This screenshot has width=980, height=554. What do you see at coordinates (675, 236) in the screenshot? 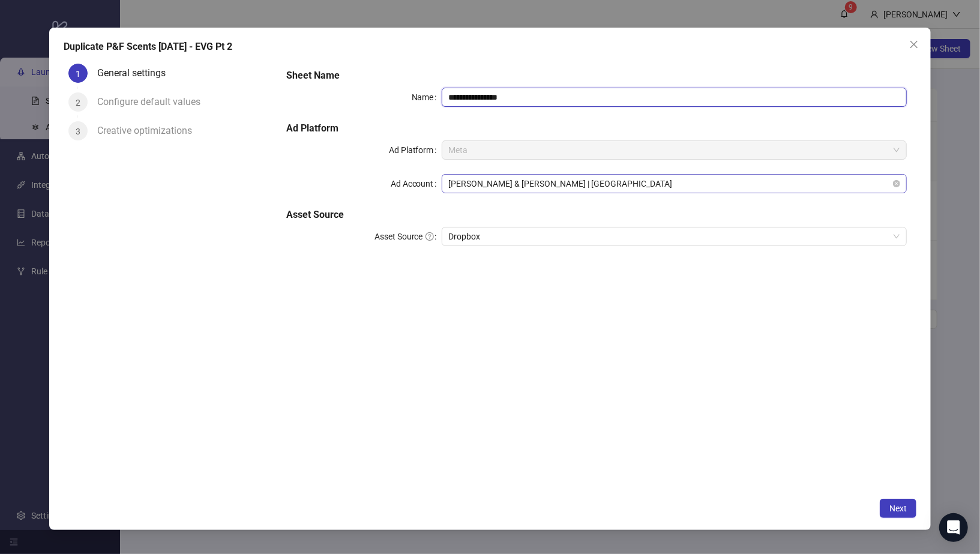
I see `span: Dropbox` at bounding box center [675, 236].